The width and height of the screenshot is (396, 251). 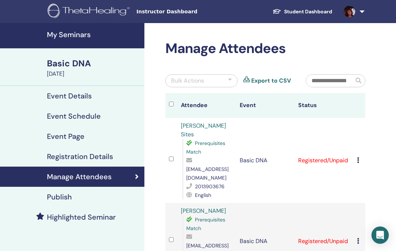 I want to click on a: Export to CSV, so click(x=271, y=81).